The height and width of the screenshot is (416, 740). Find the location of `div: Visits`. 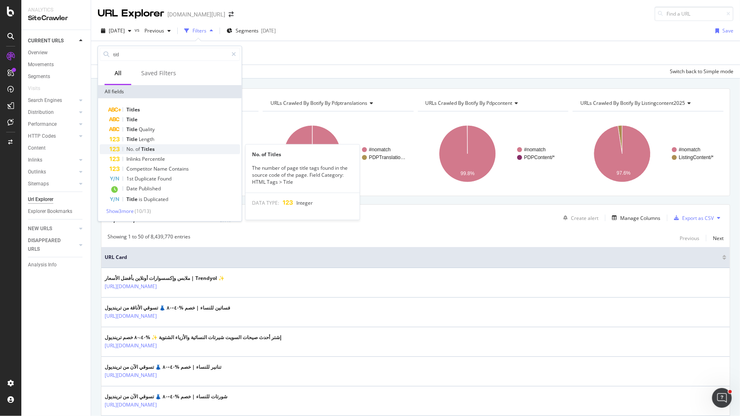

div: Visits is located at coordinates (34, 88).